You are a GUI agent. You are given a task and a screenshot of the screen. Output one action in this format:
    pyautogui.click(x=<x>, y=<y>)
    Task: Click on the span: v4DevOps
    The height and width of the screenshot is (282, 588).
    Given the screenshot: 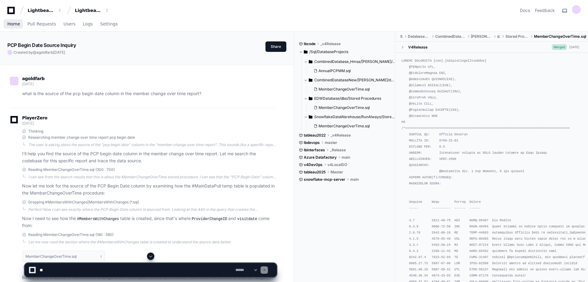 What is the action you would take?
    pyautogui.click(x=313, y=165)
    